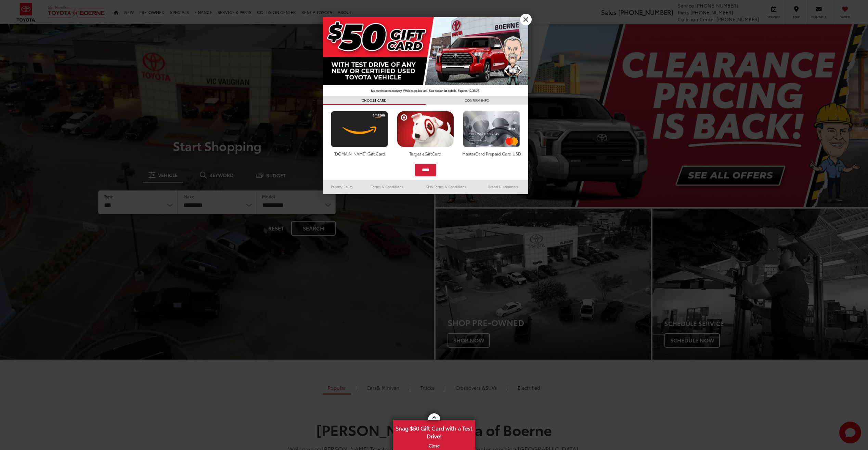 The width and height of the screenshot is (868, 450). What do you see at coordinates (477, 101) in the screenshot?
I see `h3: CONFIRM INFO` at bounding box center [477, 101].